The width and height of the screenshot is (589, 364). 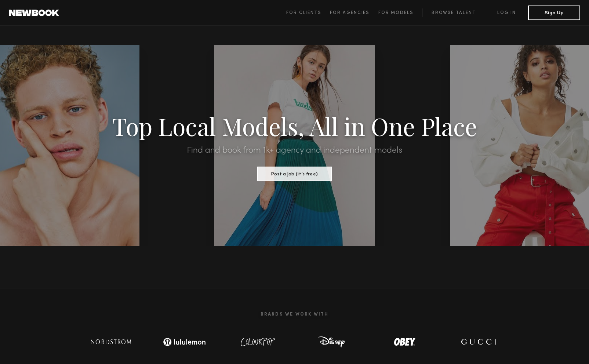 I want to click on img: logo-obey.svg, so click(x=405, y=342).